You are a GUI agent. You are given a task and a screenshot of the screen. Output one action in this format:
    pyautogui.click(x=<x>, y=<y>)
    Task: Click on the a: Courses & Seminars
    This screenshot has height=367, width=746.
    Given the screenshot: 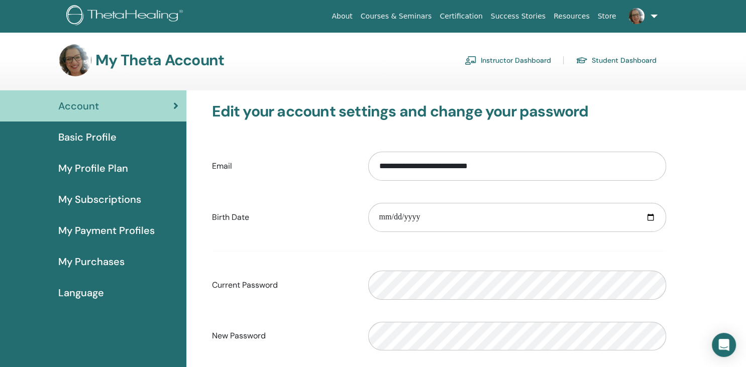 What is the action you would take?
    pyautogui.click(x=397, y=16)
    